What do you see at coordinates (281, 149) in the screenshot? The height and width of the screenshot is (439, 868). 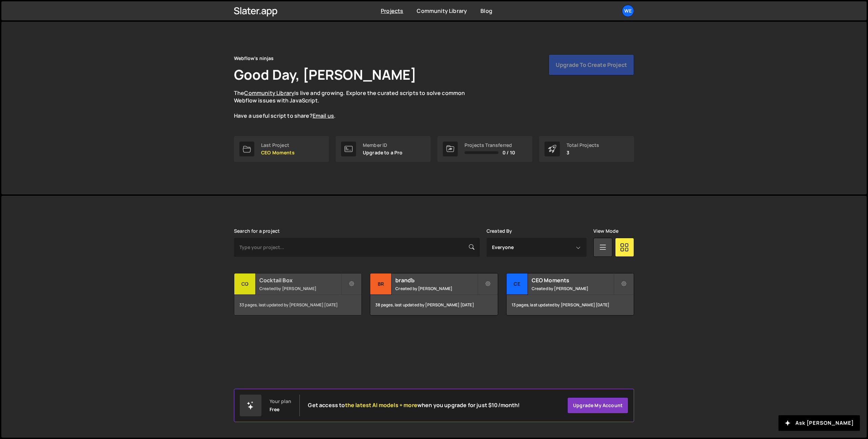 I see `a: Last Project CEO Moments` at bounding box center [281, 149].